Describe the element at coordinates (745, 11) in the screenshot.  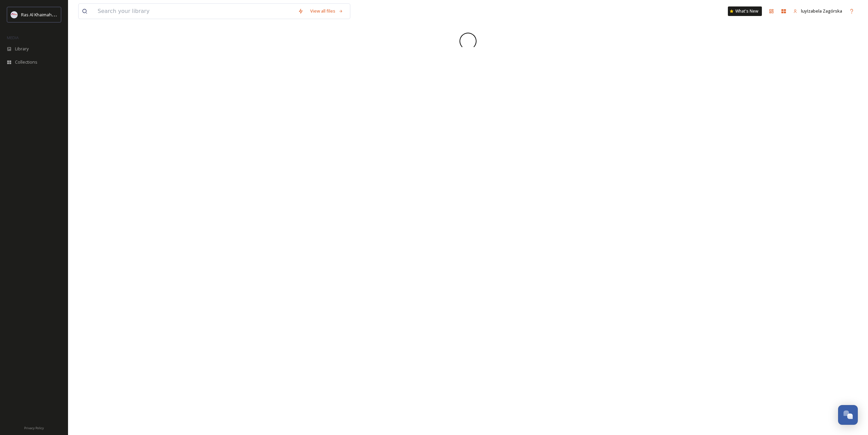
I see `a: What's New` at that location.